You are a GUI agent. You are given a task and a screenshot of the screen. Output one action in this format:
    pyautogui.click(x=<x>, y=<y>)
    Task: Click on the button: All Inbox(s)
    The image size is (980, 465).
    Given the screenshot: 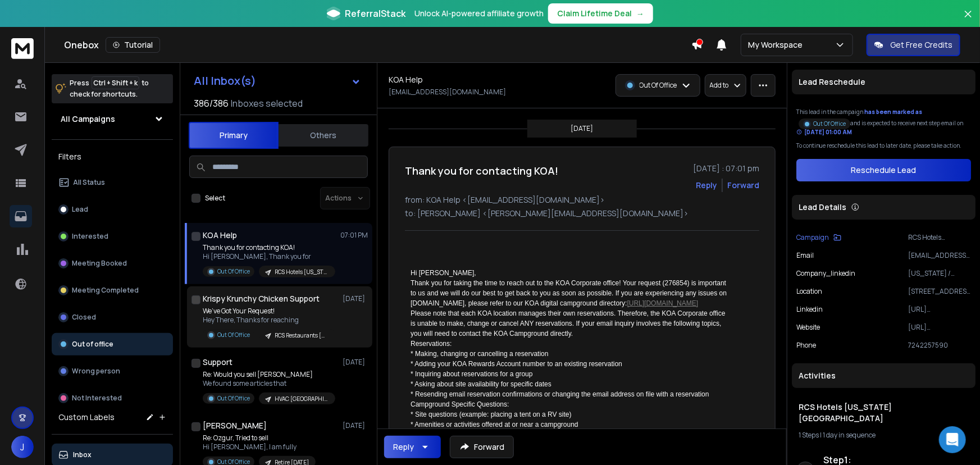 What is the action you would take?
    pyautogui.click(x=278, y=81)
    